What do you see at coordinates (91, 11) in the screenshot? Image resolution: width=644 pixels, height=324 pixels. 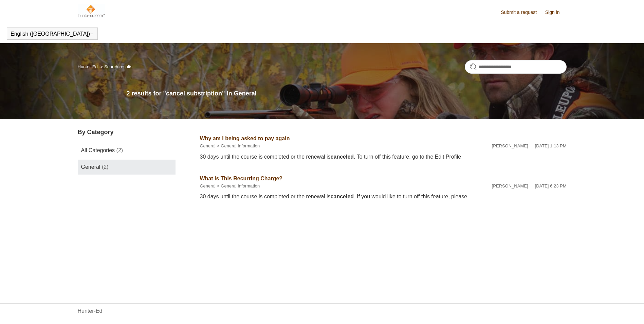 I see `img: Hunter-Ed Help Center home page` at bounding box center [91, 11].